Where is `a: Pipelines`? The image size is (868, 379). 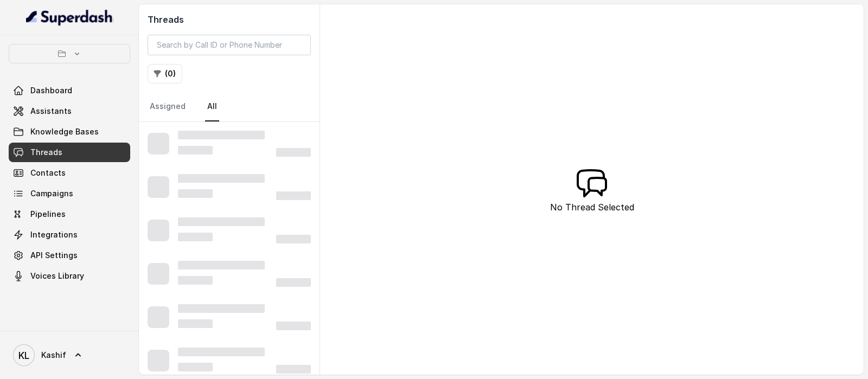
a: Pipelines is located at coordinates (69, 214).